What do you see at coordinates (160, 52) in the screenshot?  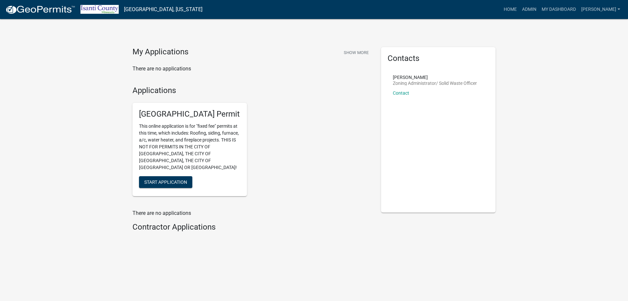 I see `h4: My Applications` at bounding box center [160, 52].